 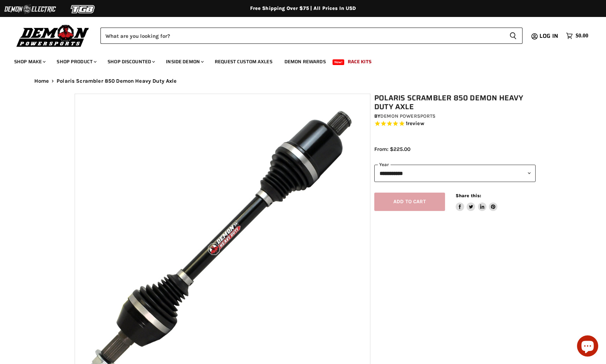 What do you see at coordinates (582, 36) in the screenshot?
I see `span: $0.00` at bounding box center [582, 36].